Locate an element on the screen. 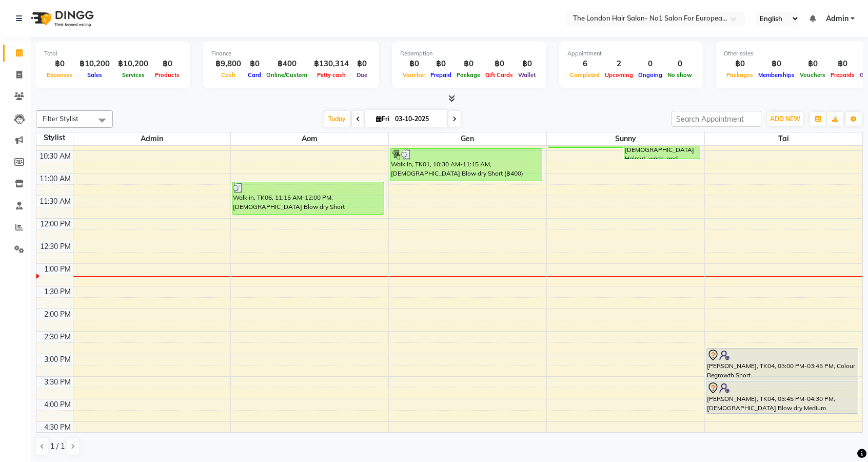 This screenshot has height=462, width=868. div: ฿400 is located at coordinates (286, 64).